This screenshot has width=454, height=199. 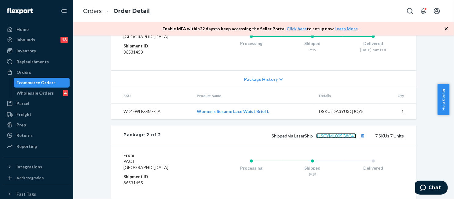 What do you see at coordinates (35, 93) in the screenshot?
I see `div: Wholesale Orders` at bounding box center [35, 93].